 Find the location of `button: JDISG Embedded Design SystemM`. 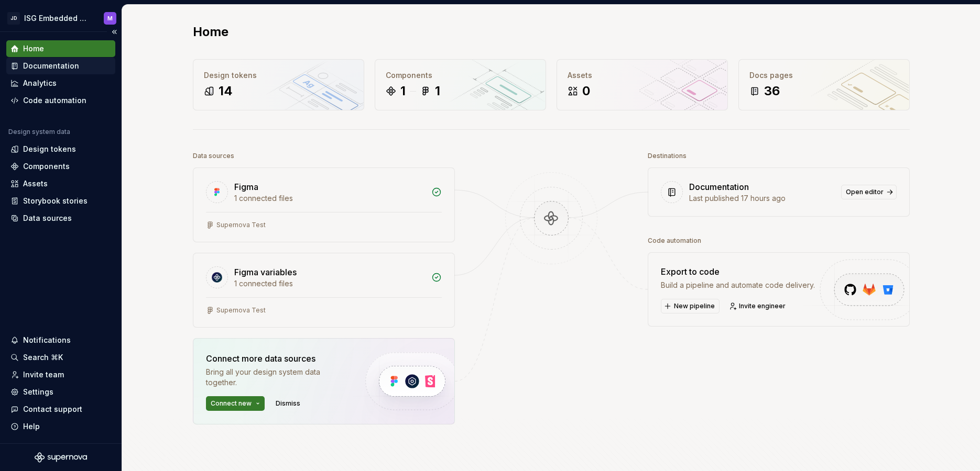

button: JDISG Embedded Design SystemM is located at coordinates (61, 18).